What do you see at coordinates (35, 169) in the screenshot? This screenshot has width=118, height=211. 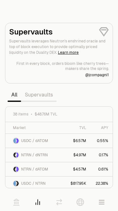 I see `a: NTRN LogodATOM LogoNTRN / dATOM` at bounding box center [35, 169].